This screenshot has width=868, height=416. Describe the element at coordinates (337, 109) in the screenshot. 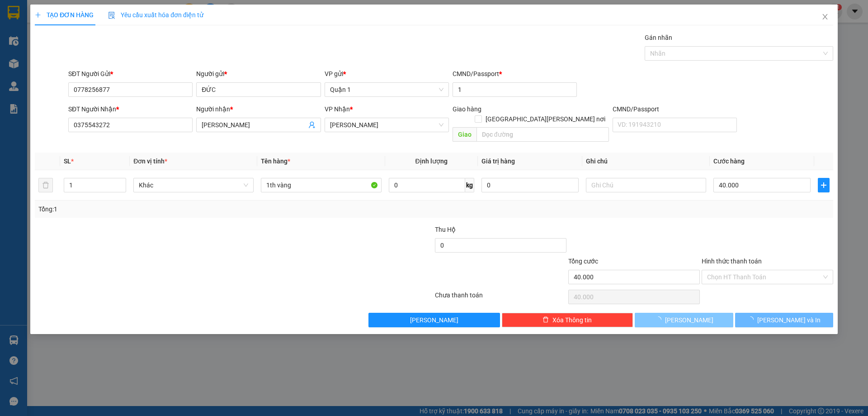

I see `span: VP Nhận` at that location.